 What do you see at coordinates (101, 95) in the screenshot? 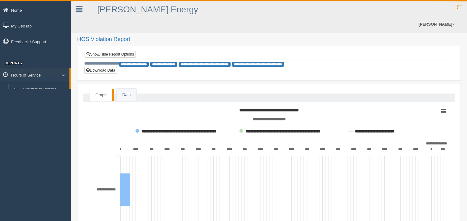
I see `a: Graph` at bounding box center [101, 95].